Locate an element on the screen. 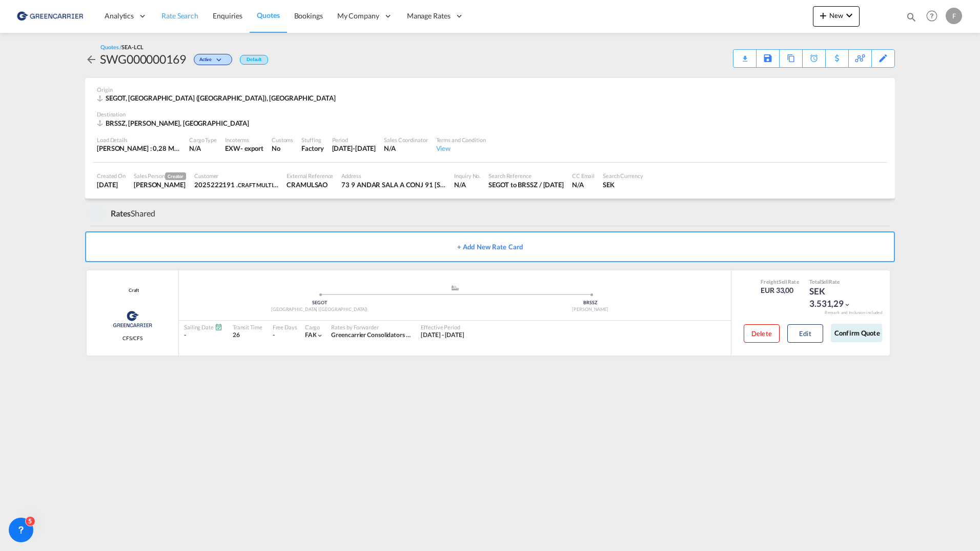 The width and height of the screenshot is (980, 551). div: 01 Sep 2025 - 31 Dec 2025 is located at coordinates (442, 335).